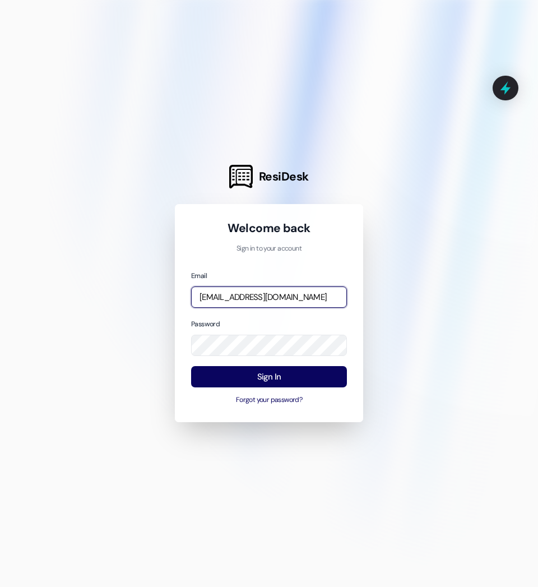 The image size is (538, 587). What do you see at coordinates (269, 377) in the screenshot?
I see `button: Sign In` at bounding box center [269, 377].